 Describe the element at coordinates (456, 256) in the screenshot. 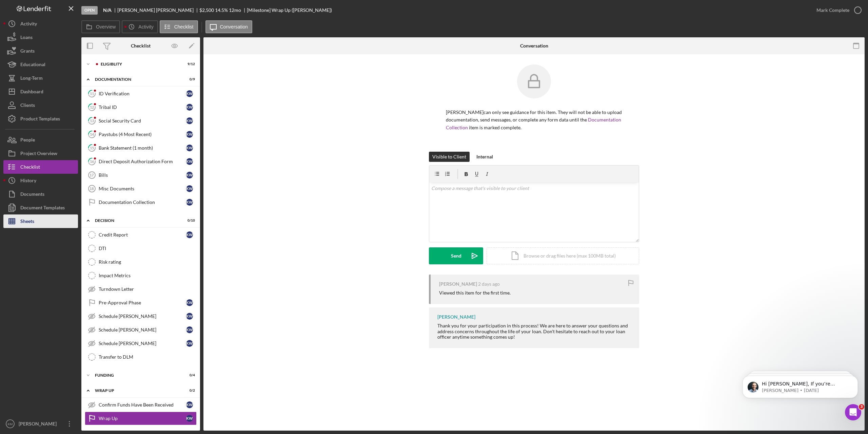

I see `button: Send` at that location.